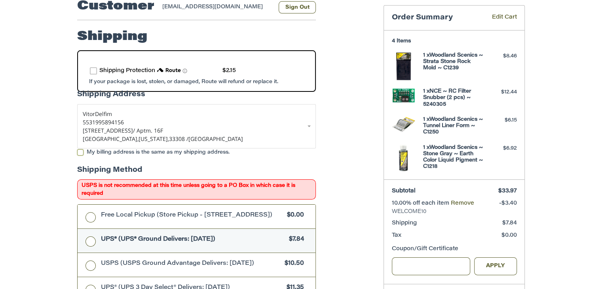  I want to click on a: Remove, so click(462, 203).